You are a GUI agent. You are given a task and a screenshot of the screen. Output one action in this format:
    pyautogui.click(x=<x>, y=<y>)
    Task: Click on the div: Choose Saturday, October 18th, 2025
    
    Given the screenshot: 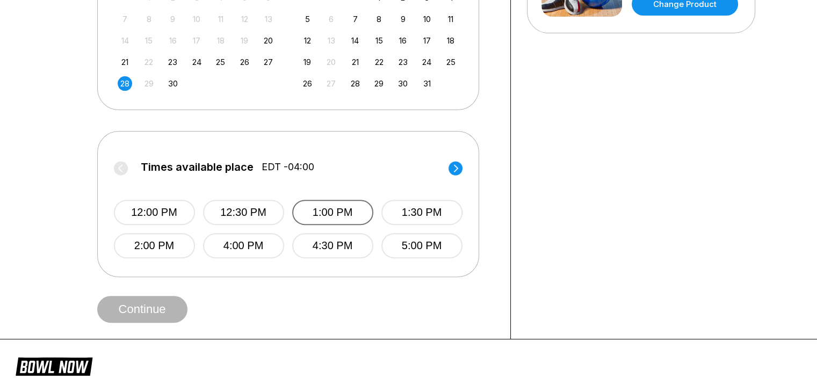 What is the action you would take?
    pyautogui.click(x=451, y=40)
    